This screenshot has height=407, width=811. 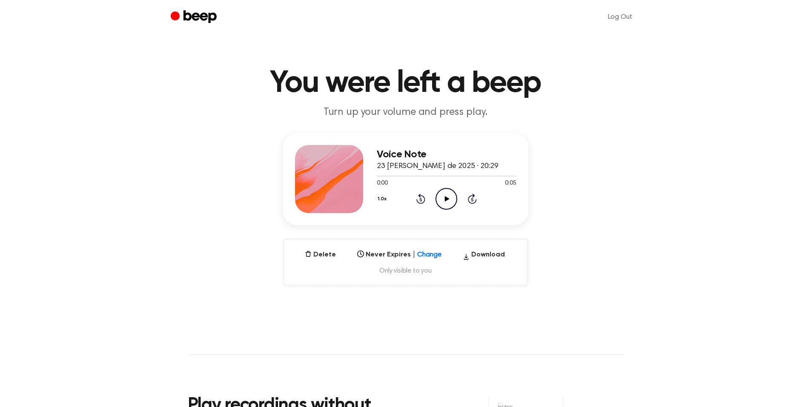 I want to click on a: Beep, so click(x=195, y=17).